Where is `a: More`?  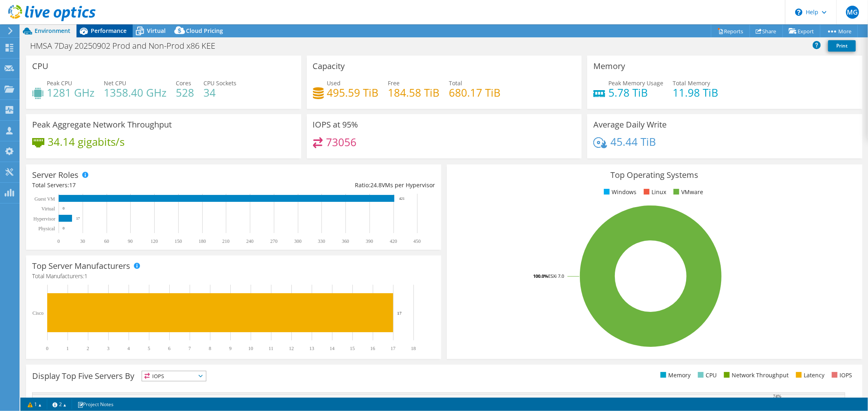 a: More is located at coordinates (838, 31).